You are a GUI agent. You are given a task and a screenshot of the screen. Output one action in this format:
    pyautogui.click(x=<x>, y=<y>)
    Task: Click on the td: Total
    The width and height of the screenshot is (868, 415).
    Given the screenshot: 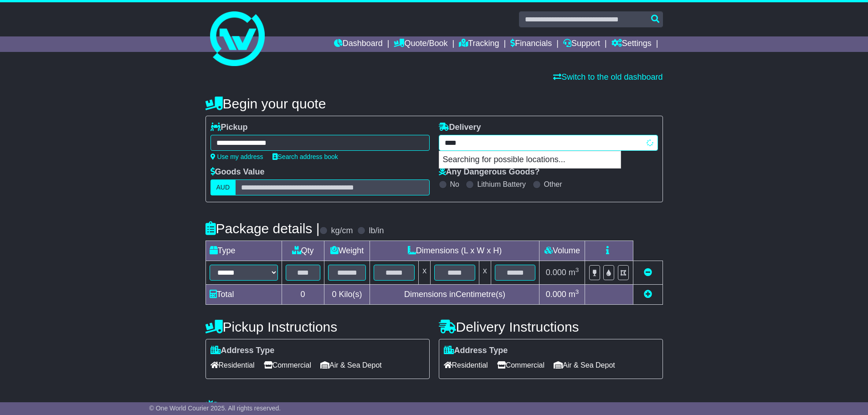 What is the action you would take?
    pyautogui.click(x=243, y=295)
    